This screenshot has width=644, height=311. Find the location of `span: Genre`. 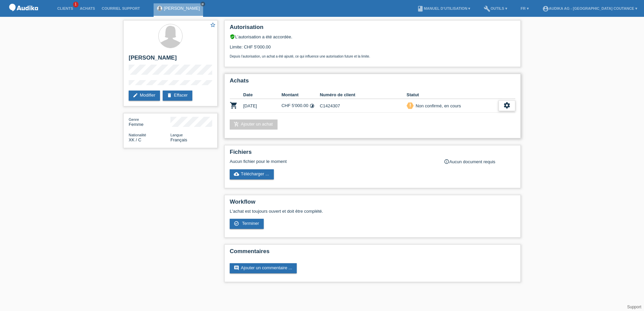

span: Genre is located at coordinates (134, 120).